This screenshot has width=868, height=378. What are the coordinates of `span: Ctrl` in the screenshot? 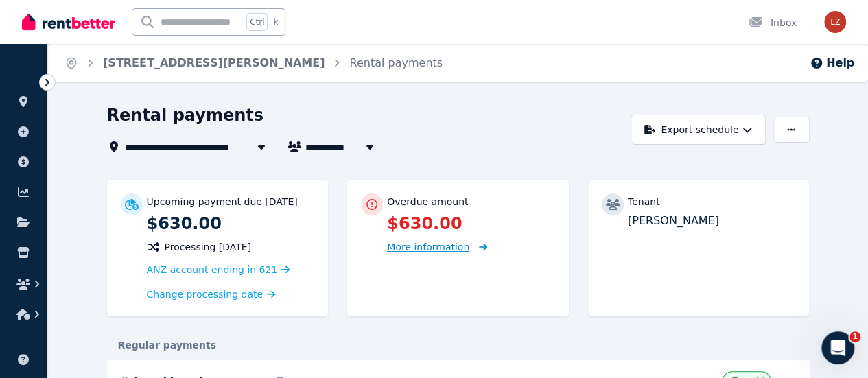 It's located at (256, 22).